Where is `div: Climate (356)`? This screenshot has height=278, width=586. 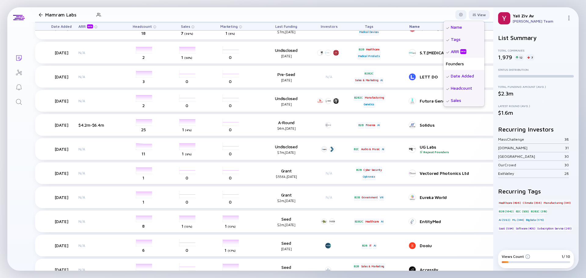
div: Climate (356) is located at coordinates (532, 203).